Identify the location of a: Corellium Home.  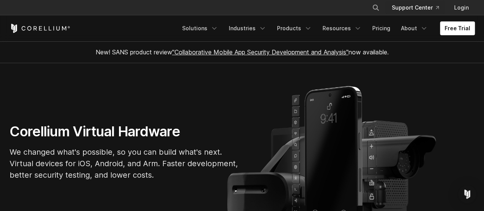
(40, 28).